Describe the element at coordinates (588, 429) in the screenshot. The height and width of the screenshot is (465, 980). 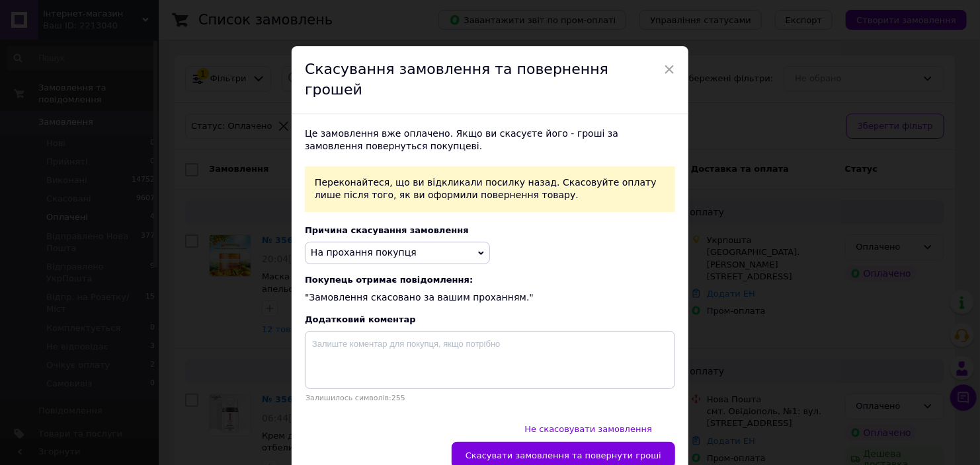
I see `span: Не скасовувати замовлення` at that location.